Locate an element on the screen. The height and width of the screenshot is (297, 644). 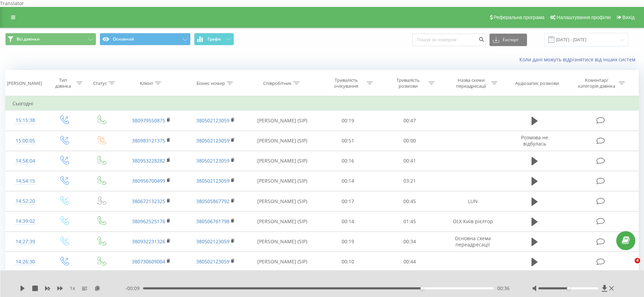
td: LUN is located at coordinates (472, 201).